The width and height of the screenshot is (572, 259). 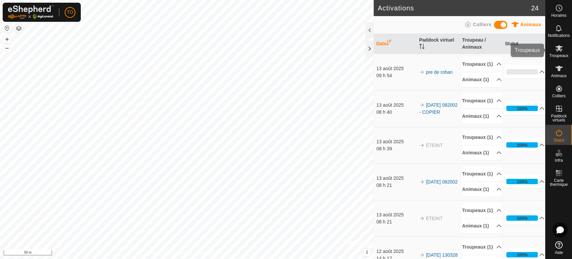 I want to click on img: Logo Gallagher, so click(x=31, y=12).